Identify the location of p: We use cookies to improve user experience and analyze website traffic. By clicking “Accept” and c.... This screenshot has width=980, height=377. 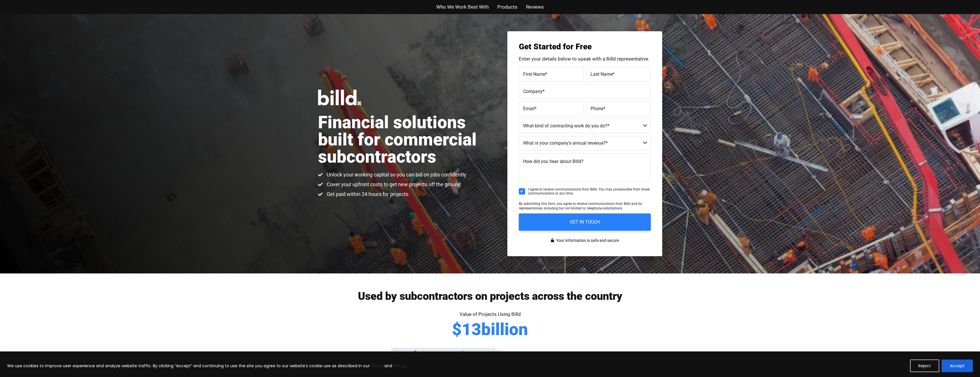
(207, 366).